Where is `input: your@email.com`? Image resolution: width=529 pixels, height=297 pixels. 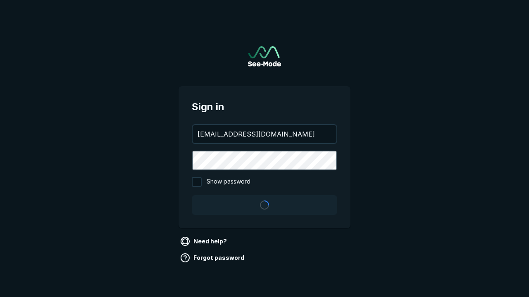
input: your@email.com is located at coordinates (264, 134).